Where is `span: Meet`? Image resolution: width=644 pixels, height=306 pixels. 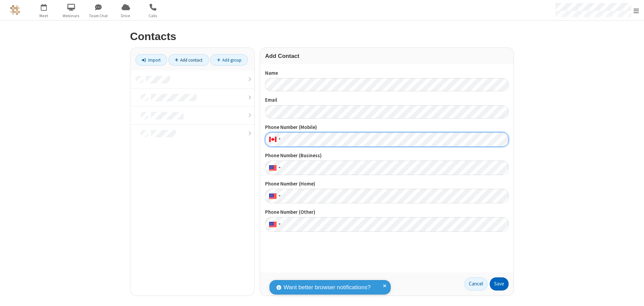 span: Meet is located at coordinates (44, 16).